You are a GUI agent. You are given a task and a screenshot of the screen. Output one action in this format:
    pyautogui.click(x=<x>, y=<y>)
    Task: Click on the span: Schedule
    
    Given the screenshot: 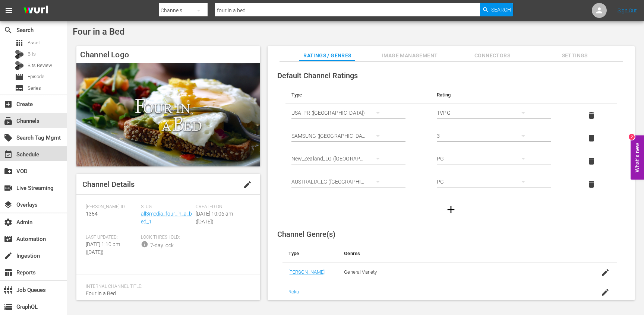 What is the action you would take?
    pyautogui.click(x=8, y=154)
    